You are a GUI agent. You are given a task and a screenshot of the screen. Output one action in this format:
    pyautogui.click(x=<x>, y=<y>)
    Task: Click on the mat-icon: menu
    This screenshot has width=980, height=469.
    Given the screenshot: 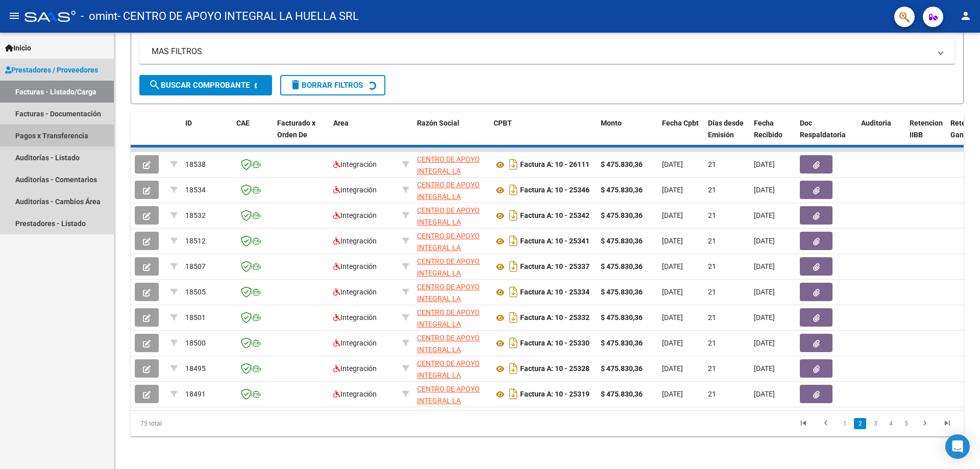 What is the action you would take?
    pyautogui.click(x=14, y=15)
    